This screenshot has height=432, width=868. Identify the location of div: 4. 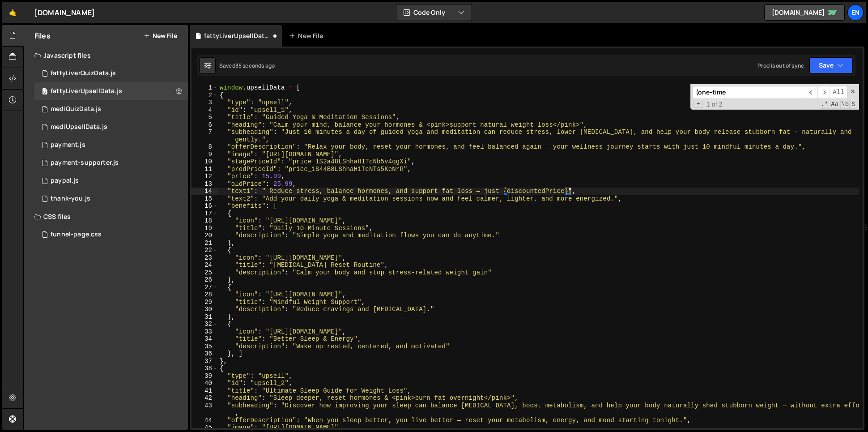
(205, 110).